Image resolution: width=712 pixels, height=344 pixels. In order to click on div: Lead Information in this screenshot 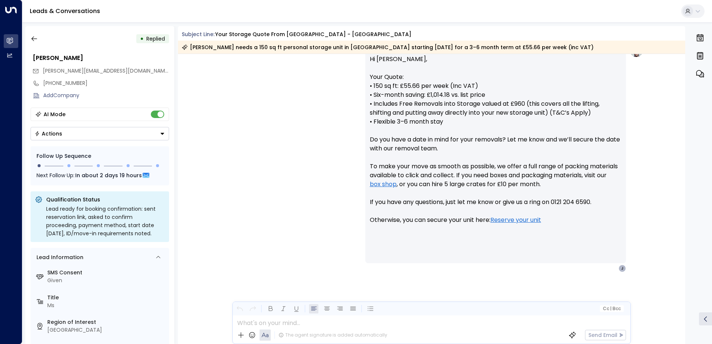, I will do `click(58, 257)`.